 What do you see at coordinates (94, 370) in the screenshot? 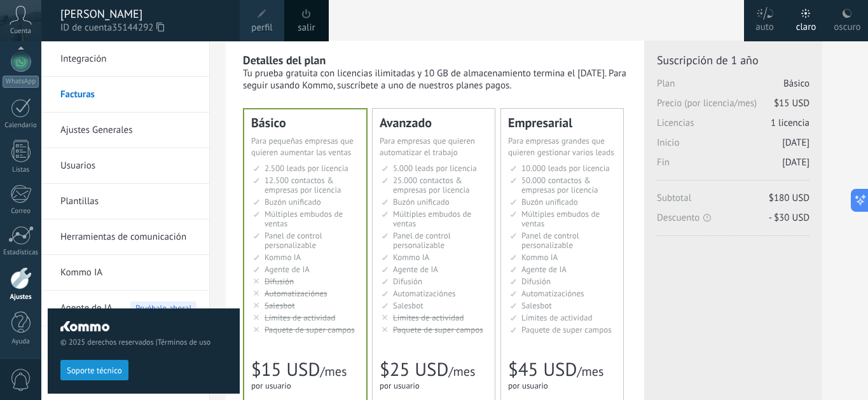
I see `a: Soporte técnico` at bounding box center [94, 370].